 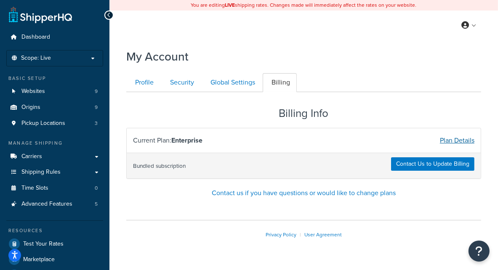 What do you see at coordinates (159, 166) in the screenshot?
I see `small: Bundled subscription` at bounding box center [159, 166].